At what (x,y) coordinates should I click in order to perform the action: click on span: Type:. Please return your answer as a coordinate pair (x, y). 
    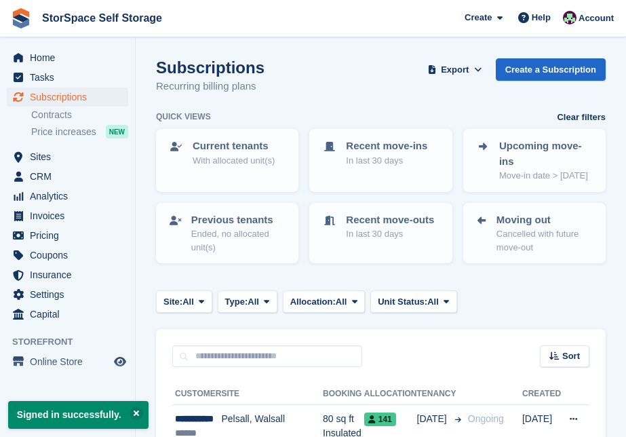
    Looking at the image, I should click on (237, 302).